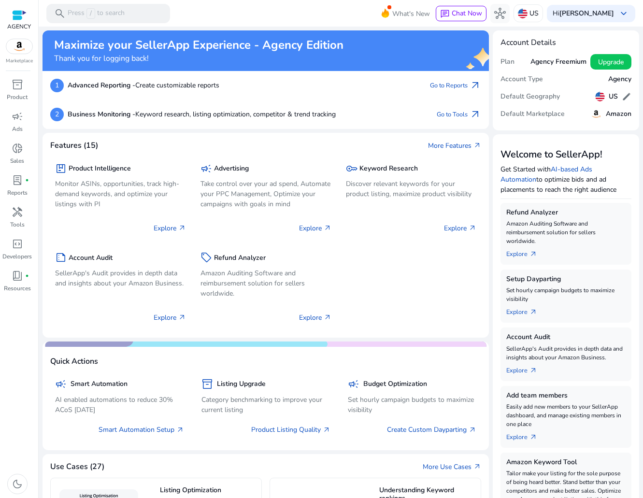  I want to click on span: sell, so click(206, 257).